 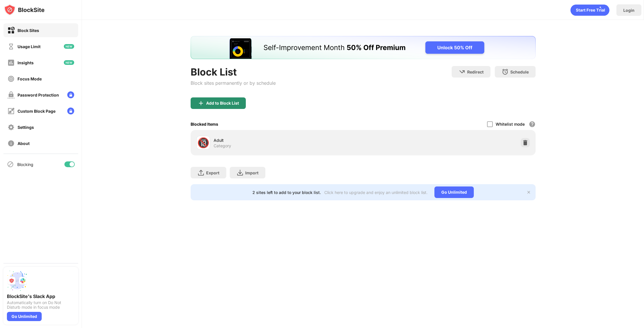 What do you see at coordinates (11, 94) in the screenshot?
I see `img: password-protection-off.svg` at bounding box center [11, 94].